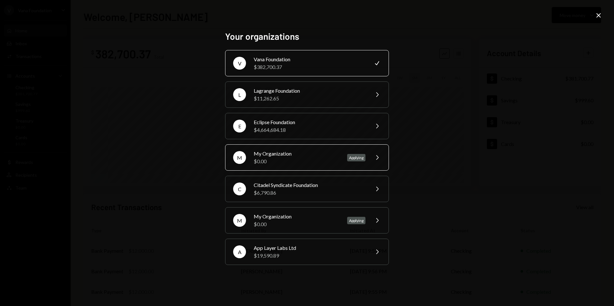 The image size is (614, 306). Describe the element at coordinates (239, 63) in the screenshot. I see `div: V` at that location.